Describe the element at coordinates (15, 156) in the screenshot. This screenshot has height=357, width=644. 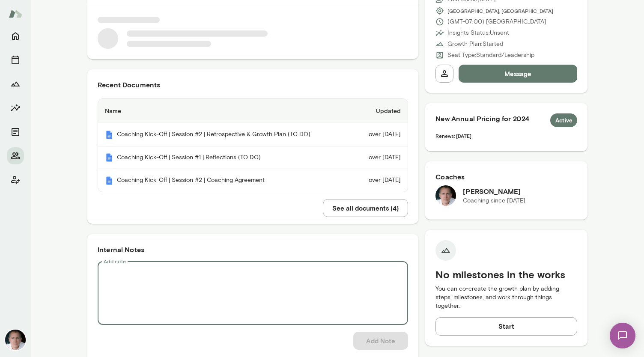
I see `button: Members` at that location.